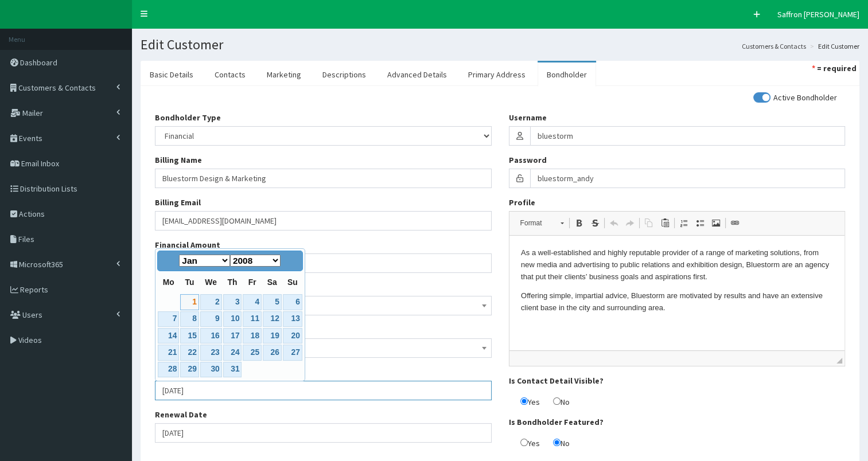  I want to click on span: Videos, so click(30, 340).